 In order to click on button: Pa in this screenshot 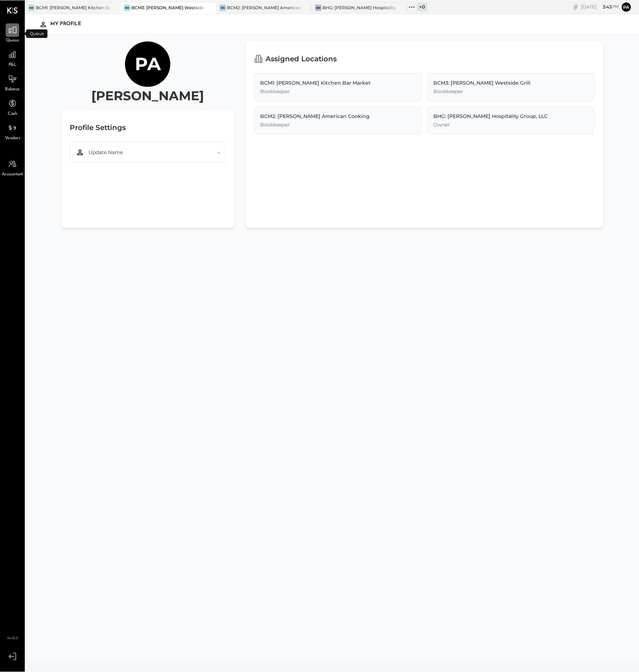, I will do `click(626, 6)`.